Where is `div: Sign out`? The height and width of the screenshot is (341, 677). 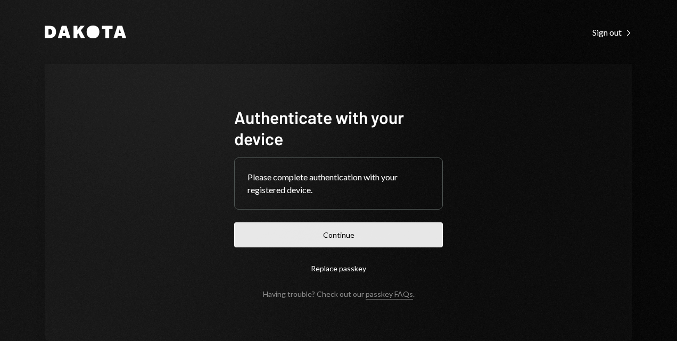
div: Sign out is located at coordinates (612, 32).